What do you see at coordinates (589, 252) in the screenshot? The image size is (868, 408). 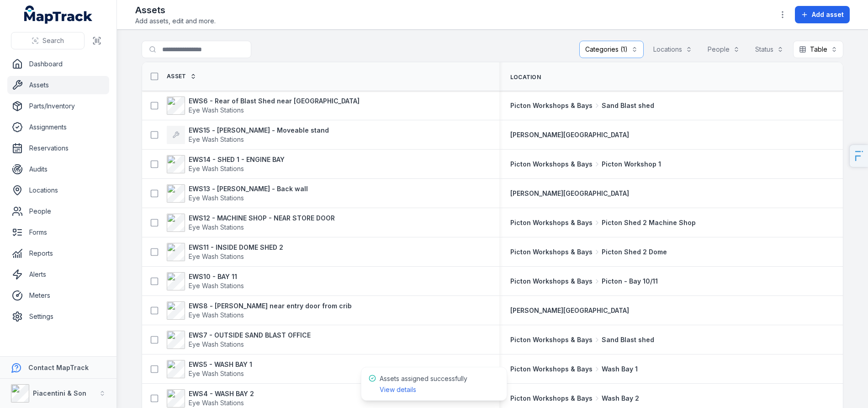 I see `a: Picton Workshops & BaysPicton Shed 2 Dome` at bounding box center [589, 252].